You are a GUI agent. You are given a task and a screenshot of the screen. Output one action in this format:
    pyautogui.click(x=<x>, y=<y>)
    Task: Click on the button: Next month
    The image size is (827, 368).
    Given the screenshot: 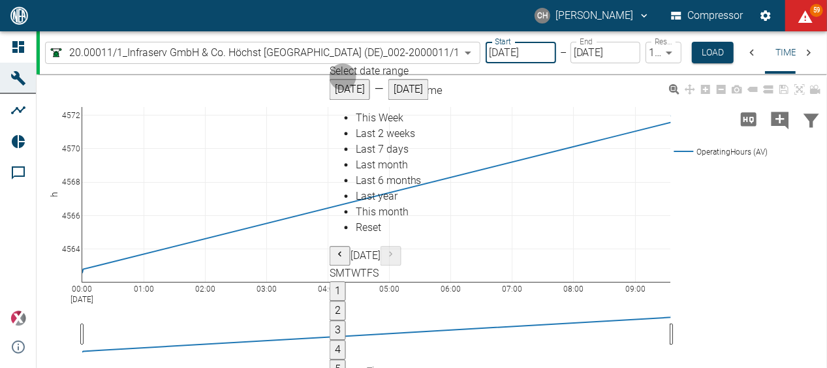 What is the action you would take?
    pyautogui.click(x=391, y=256)
    